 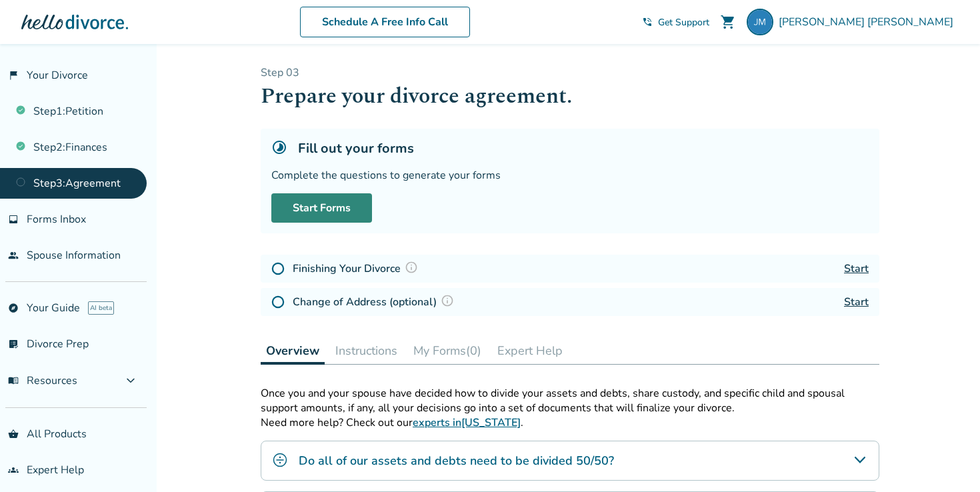 I want to click on p: Need more help? Check out our ., so click(x=570, y=423).